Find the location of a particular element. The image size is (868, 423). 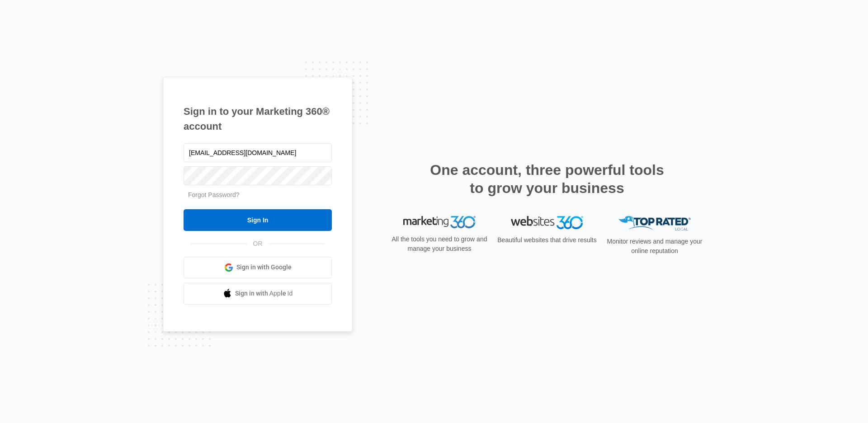

input: Sign In is located at coordinates (257, 220).